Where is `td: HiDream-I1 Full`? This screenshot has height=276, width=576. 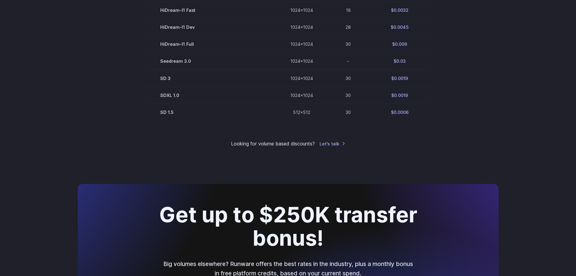 td: HiDream-I1 Full is located at coordinates (211, 44).